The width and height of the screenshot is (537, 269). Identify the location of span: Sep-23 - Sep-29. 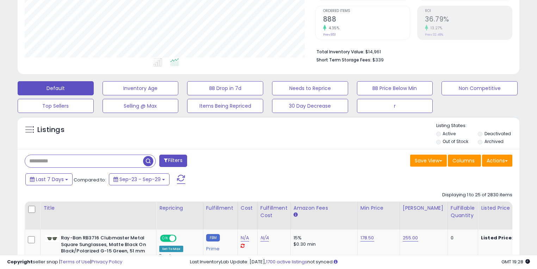
(140, 179).